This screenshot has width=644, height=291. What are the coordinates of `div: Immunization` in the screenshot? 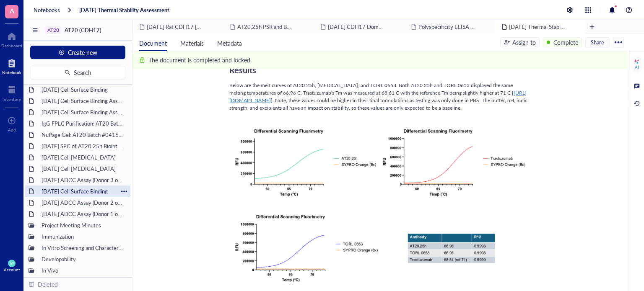 It's located at (82, 236).